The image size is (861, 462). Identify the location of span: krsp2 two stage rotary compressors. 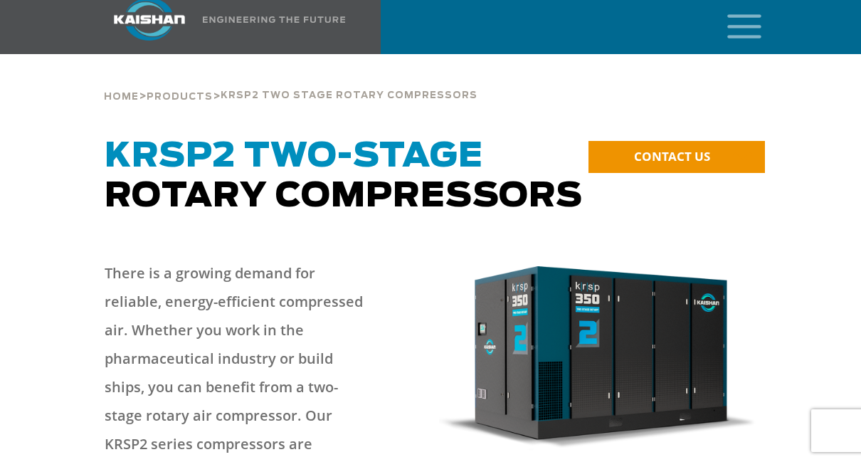
(349, 95).